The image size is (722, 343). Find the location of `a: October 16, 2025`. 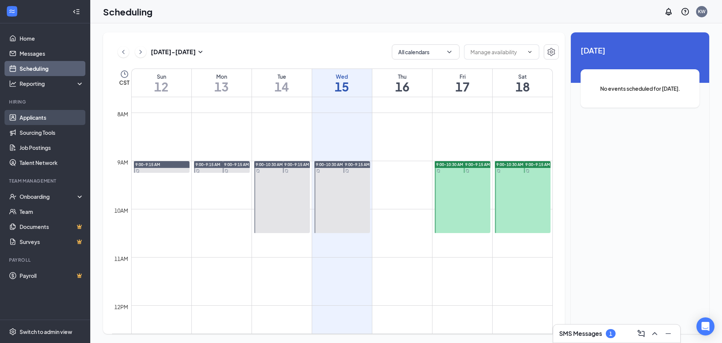

a: October 16, 2025 is located at coordinates (402, 83).